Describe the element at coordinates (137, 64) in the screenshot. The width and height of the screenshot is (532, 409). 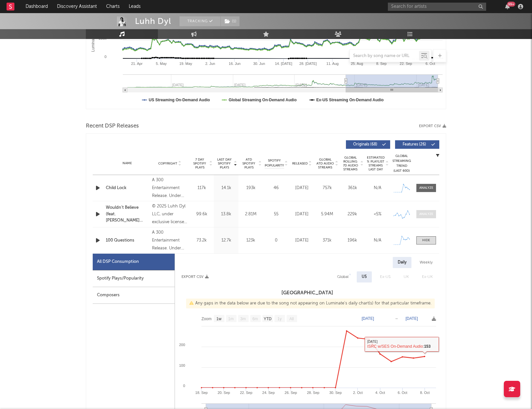
I see `text: 21. Apr` at that location.